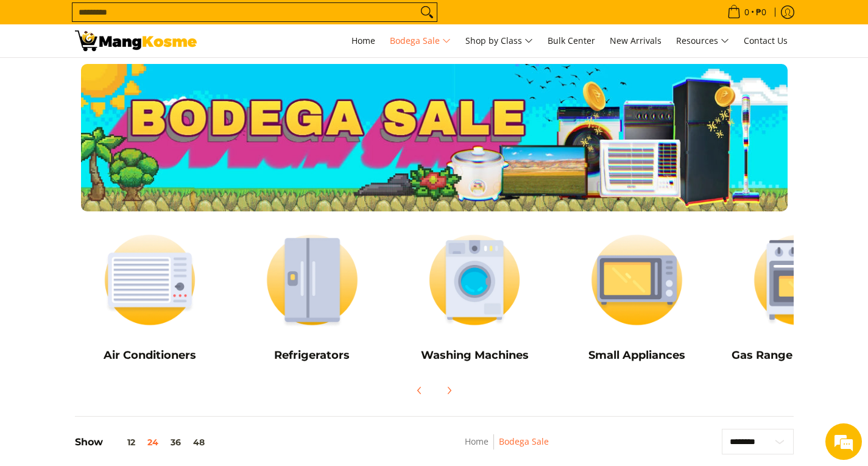 The image size is (868, 466). I want to click on img: Refrigerators, so click(312, 280).